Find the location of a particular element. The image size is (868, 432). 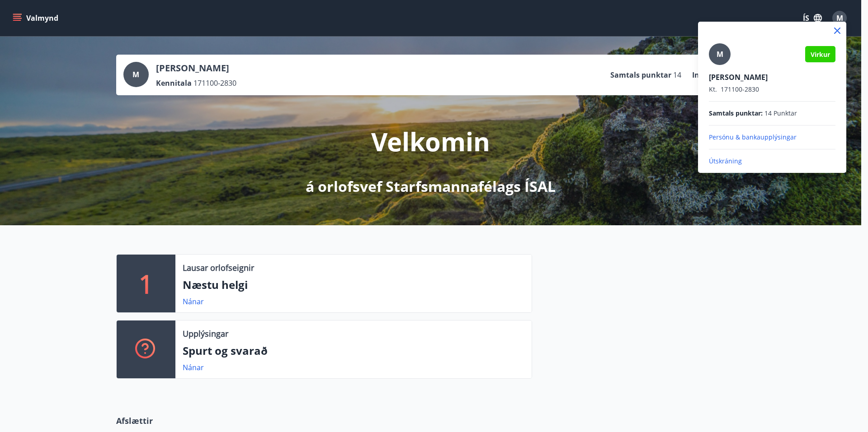

p: Persónu & bankaupplýsingar is located at coordinates (772, 137).